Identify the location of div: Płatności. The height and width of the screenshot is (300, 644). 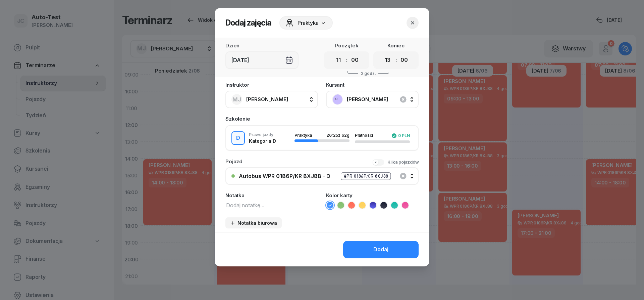
(366, 136).